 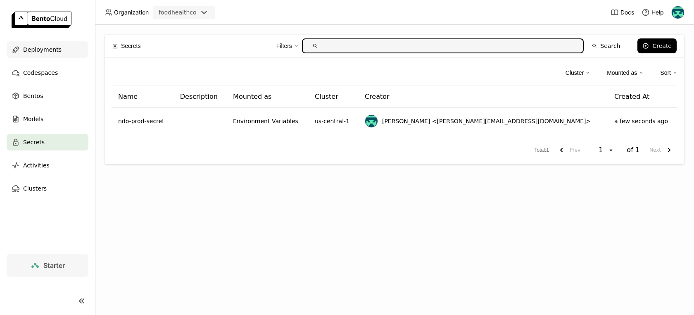 What do you see at coordinates (483, 97) in the screenshot?
I see `th: Creator` at bounding box center [483, 97].